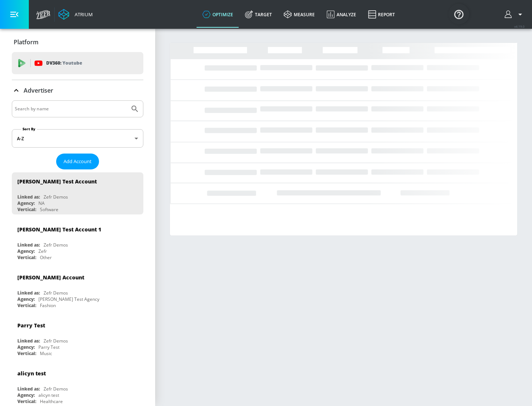 This screenshot has width=532, height=406. Describe the element at coordinates (42, 251) in the screenshot. I see `div: Zefr` at that location.